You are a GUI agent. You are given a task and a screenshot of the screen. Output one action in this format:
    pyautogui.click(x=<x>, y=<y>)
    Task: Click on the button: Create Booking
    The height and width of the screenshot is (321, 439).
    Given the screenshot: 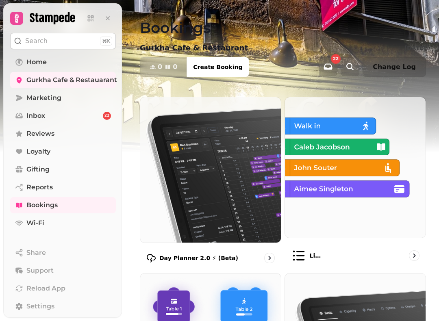 What is the action you would take?
    pyautogui.click(x=217, y=67)
    